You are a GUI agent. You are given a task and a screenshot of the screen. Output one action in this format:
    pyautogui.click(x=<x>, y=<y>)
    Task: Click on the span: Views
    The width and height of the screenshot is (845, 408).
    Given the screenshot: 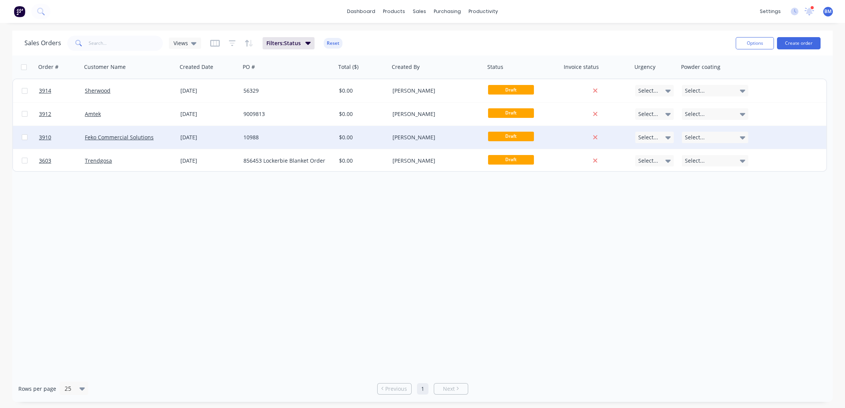 What is the action you would take?
    pyautogui.click(x=181, y=43)
    